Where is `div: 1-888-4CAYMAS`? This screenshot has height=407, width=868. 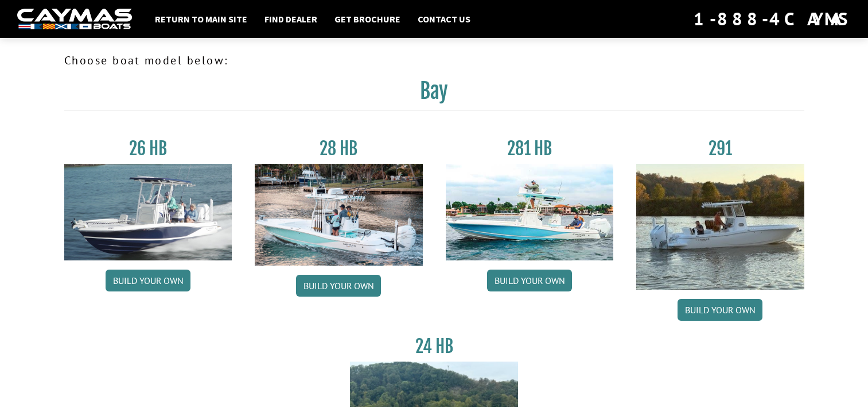
div: 1-888-4CAYMAS is located at coordinates (772, 19).